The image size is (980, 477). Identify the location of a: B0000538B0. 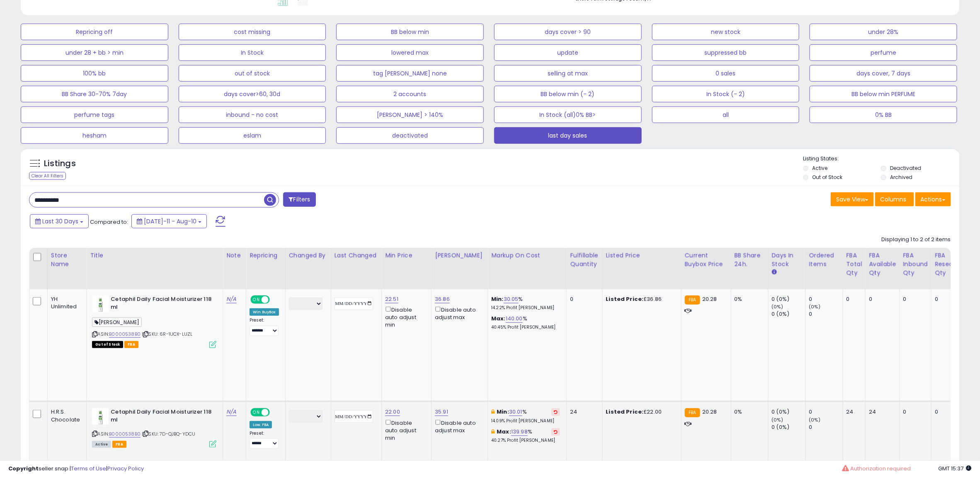
(125, 334).